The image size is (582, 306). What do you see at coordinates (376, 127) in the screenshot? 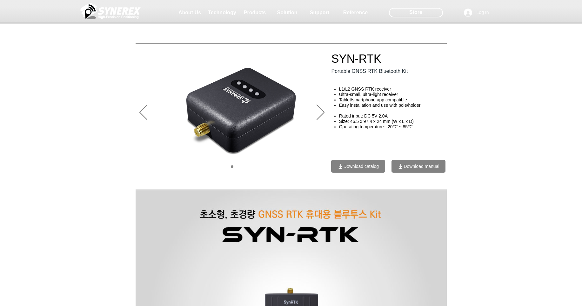
I see `span: Operating temperature: -20℃ ~ 85℃` at bounding box center [376, 127].